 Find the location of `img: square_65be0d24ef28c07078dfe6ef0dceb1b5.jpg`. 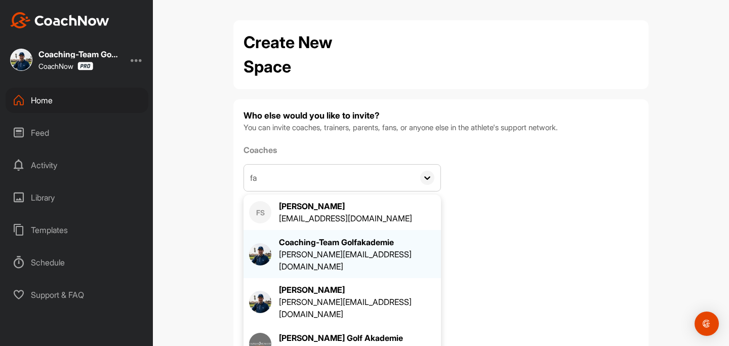

img: square_65be0d24ef28c07078dfe6ef0dceb1b5.jpg is located at coordinates (260, 302).